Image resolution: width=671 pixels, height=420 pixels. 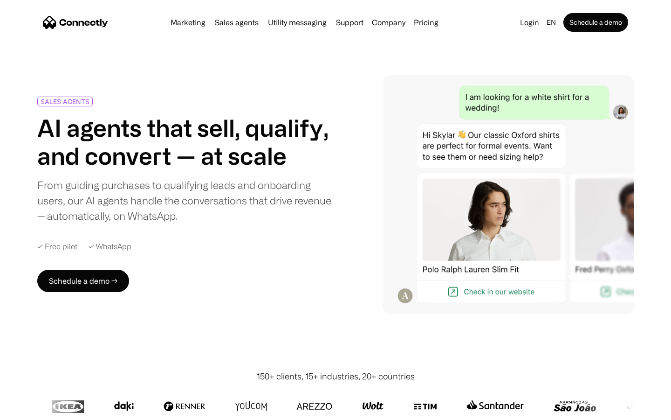 What do you see at coordinates (185, 200) in the screenshot?
I see `div: From guiding purchases to qualifying leads and onboarding users, our AI agents handle the convers...` at bounding box center [185, 200].